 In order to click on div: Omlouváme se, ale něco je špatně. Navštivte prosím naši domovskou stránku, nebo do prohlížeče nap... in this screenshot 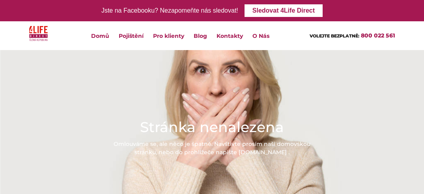, I will do `click(212, 148)`.